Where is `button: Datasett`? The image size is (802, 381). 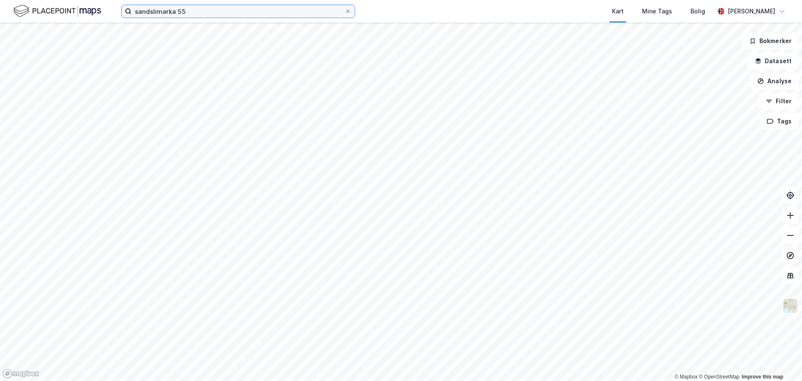
button: Datasett is located at coordinates (773, 61).